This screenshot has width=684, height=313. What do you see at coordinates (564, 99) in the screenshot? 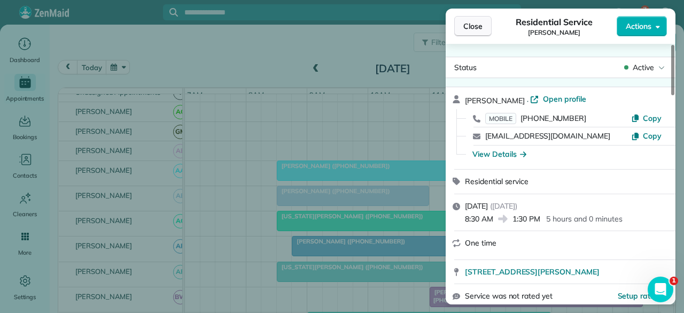
I see `span: Open profile` at bounding box center [564, 99].